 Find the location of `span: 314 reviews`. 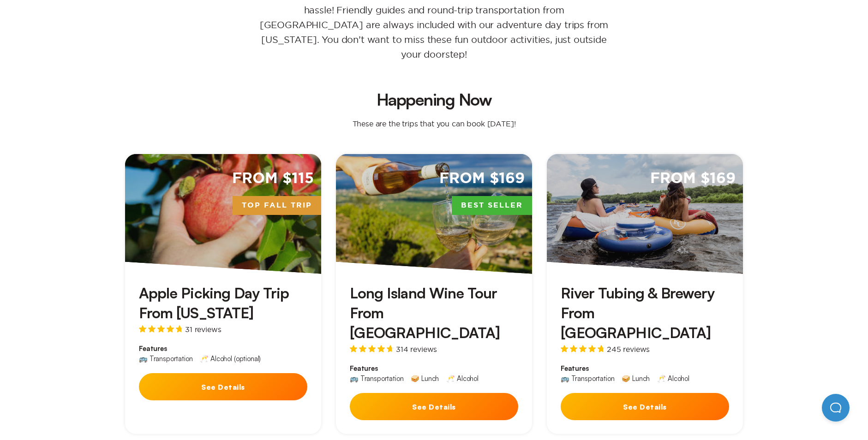

span: 314 reviews is located at coordinates (416, 349).